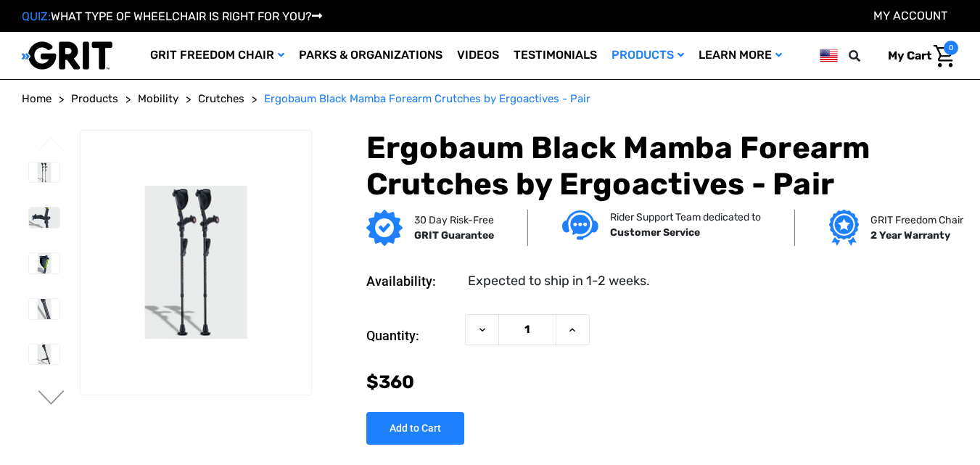 The width and height of the screenshot is (980, 465). Describe the element at coordinates (428, 98) in the screenshot. I see `a: Ergobaum Black Mamba Forearm Crutches by Ergoactives - Pair` at that location.